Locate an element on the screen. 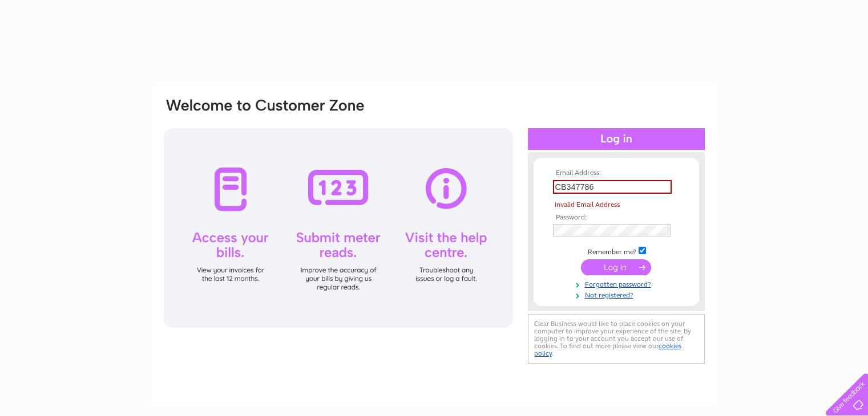 The width and height of the screenshot is (868, 416). th: Email Address: is located at coordinates (616, 173).